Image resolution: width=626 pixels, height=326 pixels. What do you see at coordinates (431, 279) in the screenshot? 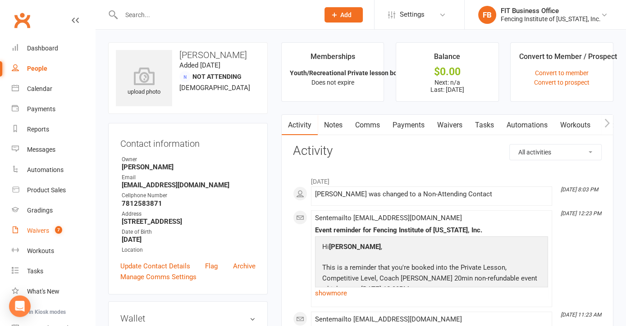
I see `p: This is a reminder that you're booked into the Private Lesson, Competitive Level, Coach [PERSON_N...` at bounding box center [431, 279].